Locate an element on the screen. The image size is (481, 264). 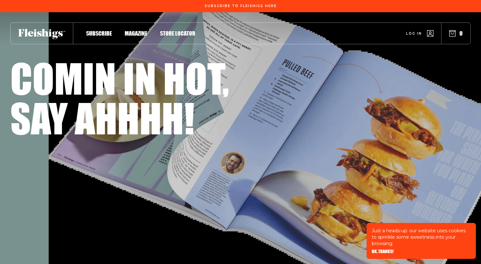
span: Magazine is located at coordinates (136, 33).